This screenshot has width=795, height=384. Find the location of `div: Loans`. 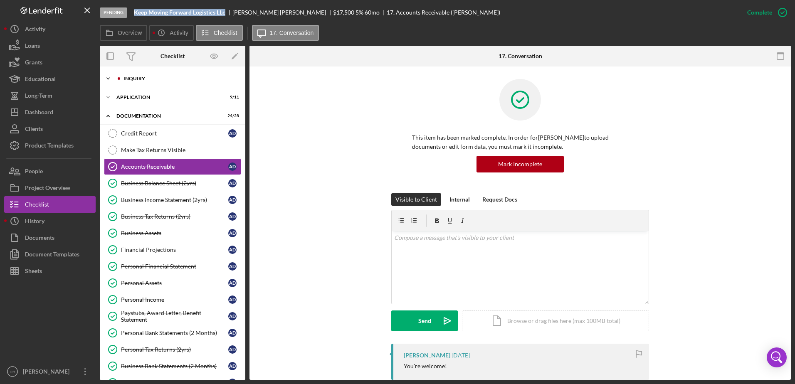

div: Loans is located at coordinates (32, 47).